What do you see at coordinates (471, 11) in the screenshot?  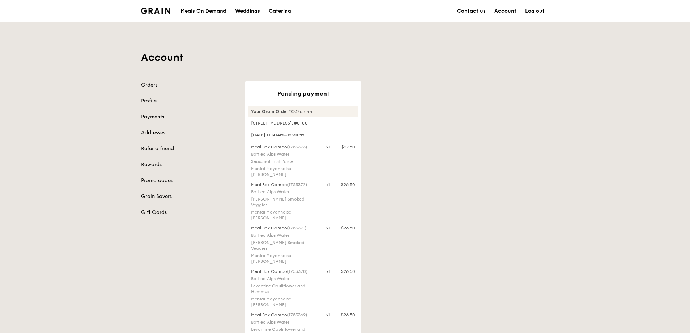 I see `a: Contact us` at bounding box center [471, 11].